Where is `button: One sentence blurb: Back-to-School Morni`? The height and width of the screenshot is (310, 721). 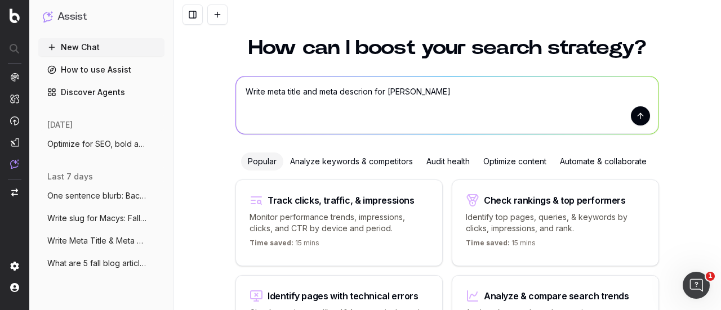 button: One sentence blurb: Back-to-School Morni is located at coordinates (101, 196).